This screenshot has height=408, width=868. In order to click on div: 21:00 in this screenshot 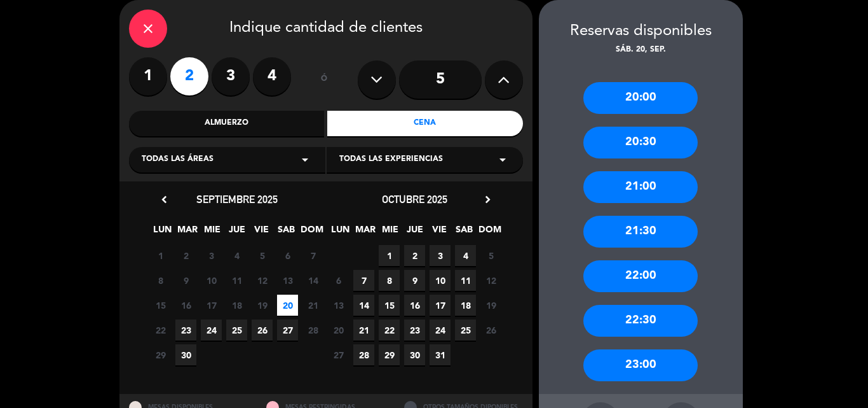, I will do `click(641, 187)`.